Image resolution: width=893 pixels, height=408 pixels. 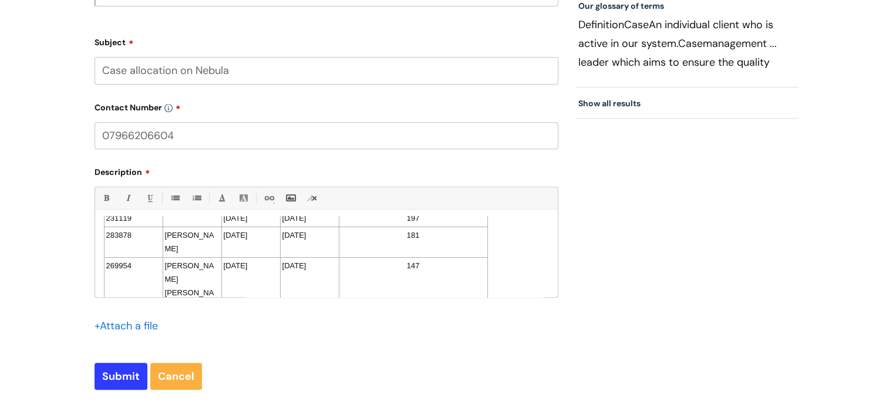 I want to click on td: 231119, so click(x=133, y=218).